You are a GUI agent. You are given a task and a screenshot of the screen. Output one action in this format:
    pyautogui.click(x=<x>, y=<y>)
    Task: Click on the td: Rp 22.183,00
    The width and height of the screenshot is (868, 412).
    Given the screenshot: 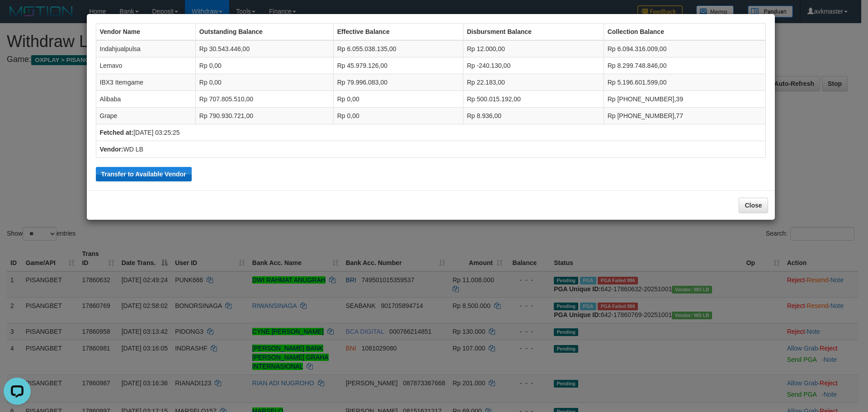 What is the action you would take?
    pyautogui.click(x=533, y=82)
    